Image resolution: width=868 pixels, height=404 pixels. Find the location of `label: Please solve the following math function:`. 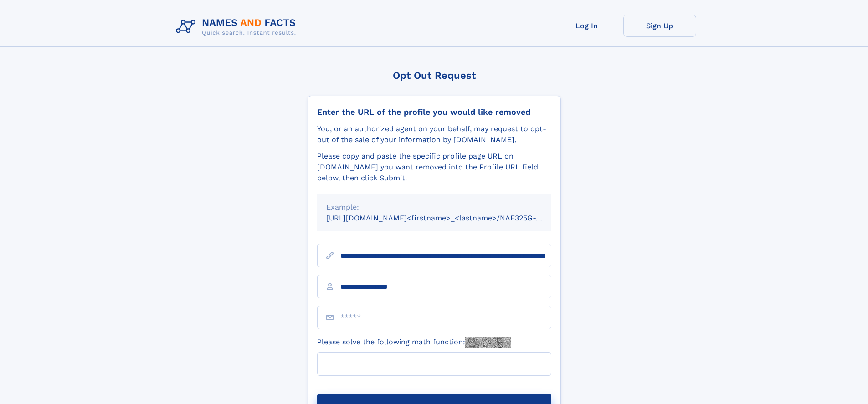

label: Please solve the following math function: is located at coordinates (414, 343).